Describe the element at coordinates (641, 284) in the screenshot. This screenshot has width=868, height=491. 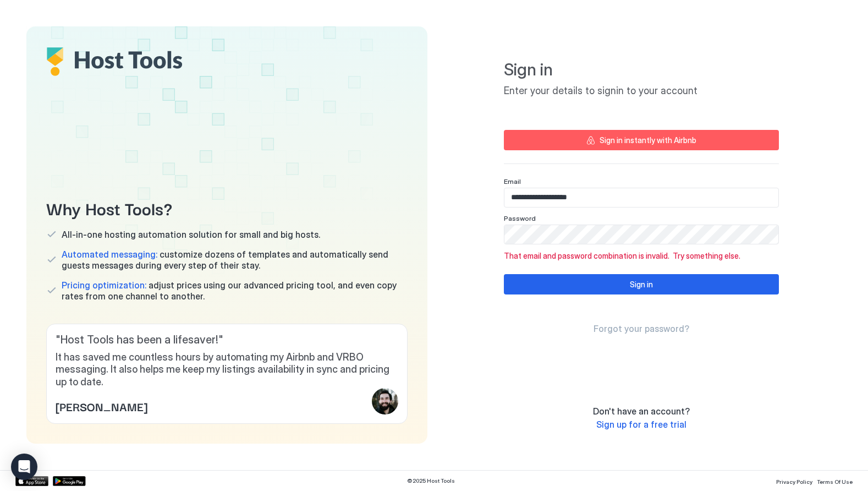
I see `button: Sign in` at that location.